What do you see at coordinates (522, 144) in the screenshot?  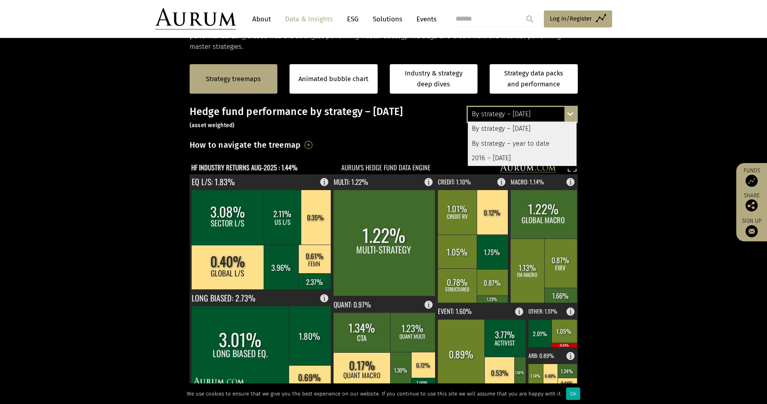 I see `div: By strategy – year to date` at bounding box center [522, 144].